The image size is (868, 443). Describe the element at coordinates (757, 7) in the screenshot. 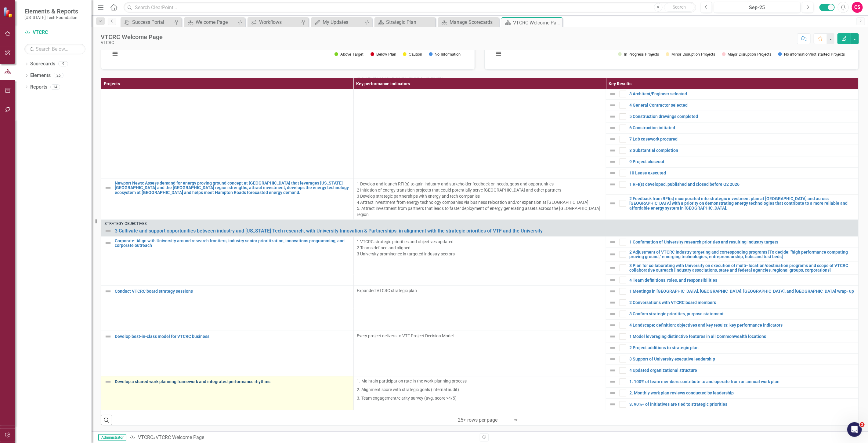

I see `div: Sep-25` at that location.